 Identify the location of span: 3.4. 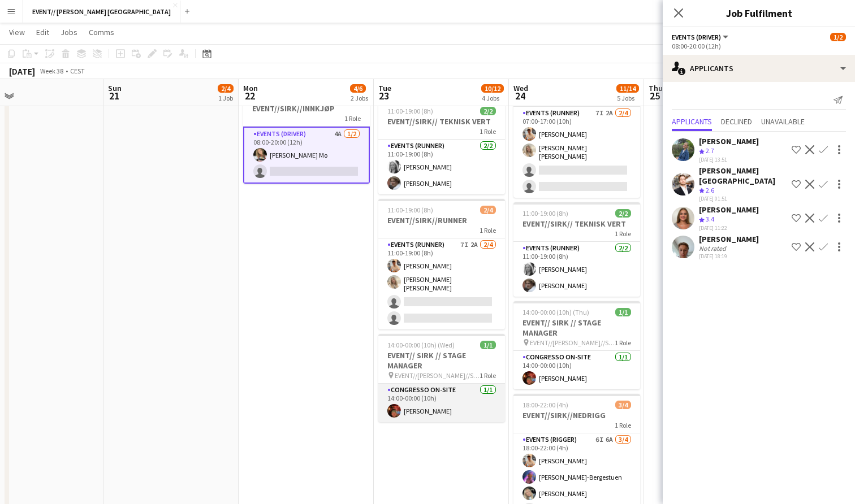
(710, 218).